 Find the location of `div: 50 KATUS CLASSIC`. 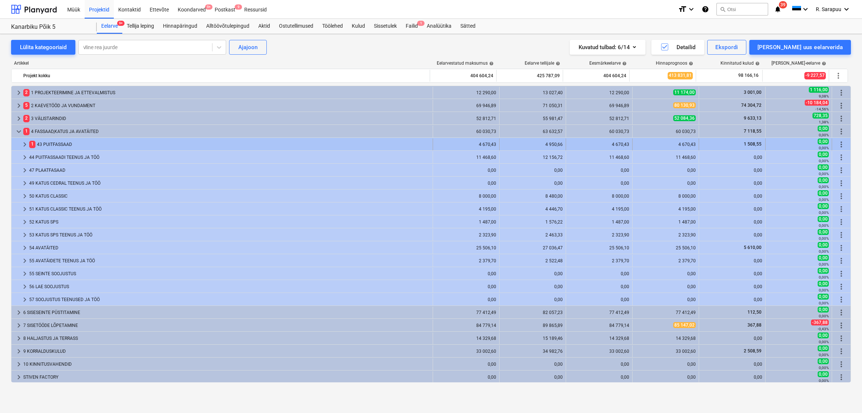

div: 50 KATUS CLASSIC is located at coordinates (230, 196).